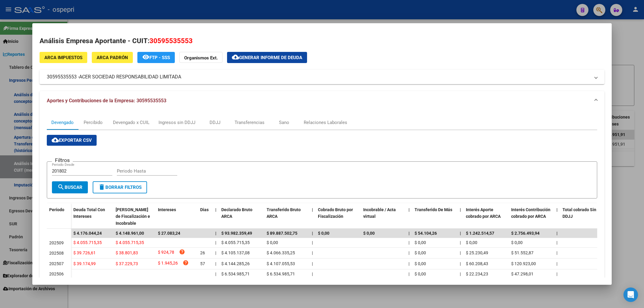  What do you see at coordinates (130, 77) in the screenshot?
I see `span: ACER SOCIEDAD RESPONSABILIDAD LIMITADA` at bounding box center [130, 77].